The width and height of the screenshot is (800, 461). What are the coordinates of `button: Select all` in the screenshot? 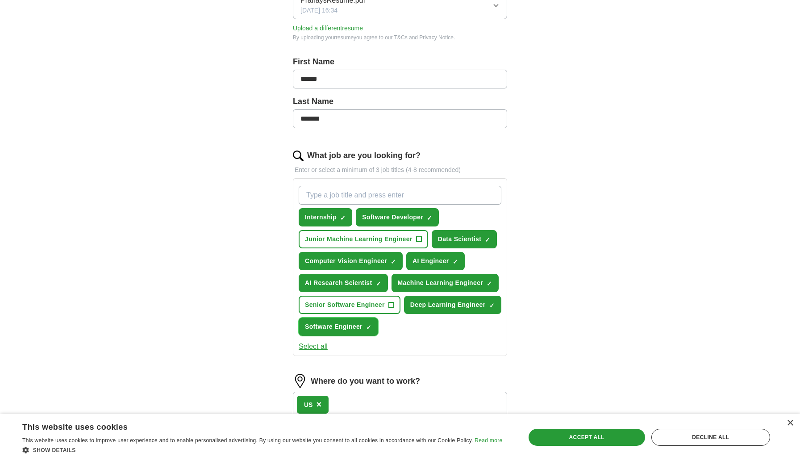 It's located at (313, 346).